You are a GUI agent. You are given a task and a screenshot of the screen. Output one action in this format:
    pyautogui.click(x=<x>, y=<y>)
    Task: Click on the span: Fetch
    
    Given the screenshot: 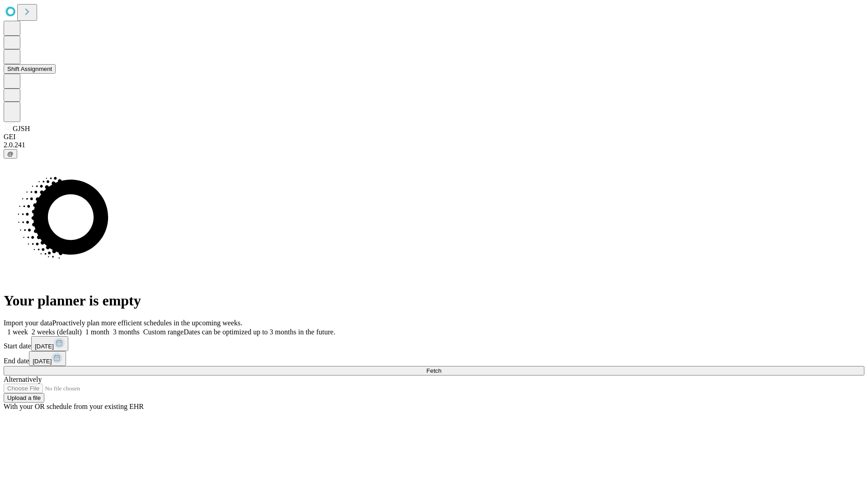 What is the action you would take?
    pyautogui.click(x=434, y=371)
    